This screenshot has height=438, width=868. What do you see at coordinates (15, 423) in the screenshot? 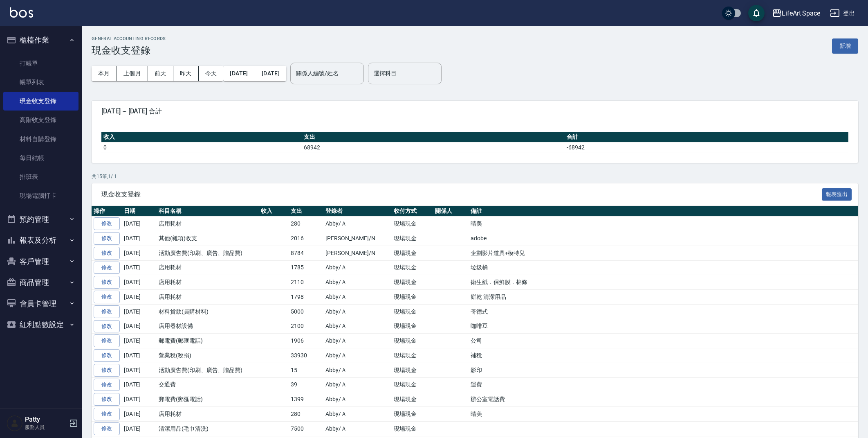
I see `img: Person` at bounding box center [15, 423].